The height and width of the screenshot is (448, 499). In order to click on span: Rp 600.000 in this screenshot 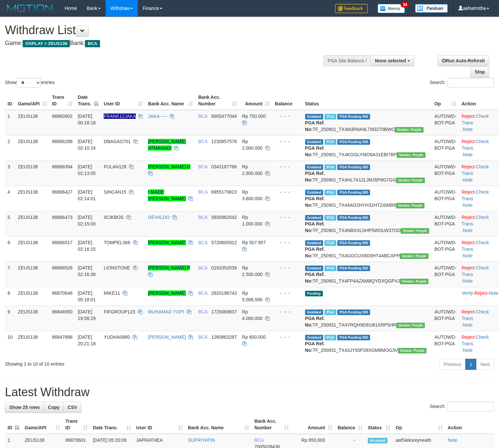, I will do `click(254, 337)`.